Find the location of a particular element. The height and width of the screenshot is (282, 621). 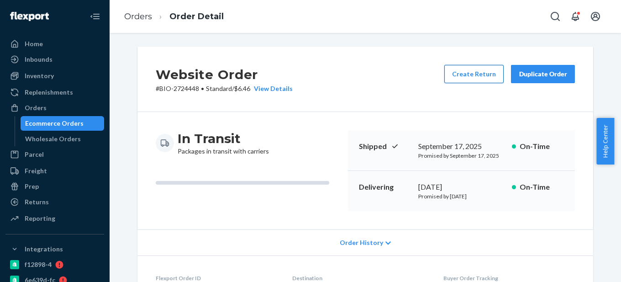

p: Delivering is located at coordinates (385, 187).